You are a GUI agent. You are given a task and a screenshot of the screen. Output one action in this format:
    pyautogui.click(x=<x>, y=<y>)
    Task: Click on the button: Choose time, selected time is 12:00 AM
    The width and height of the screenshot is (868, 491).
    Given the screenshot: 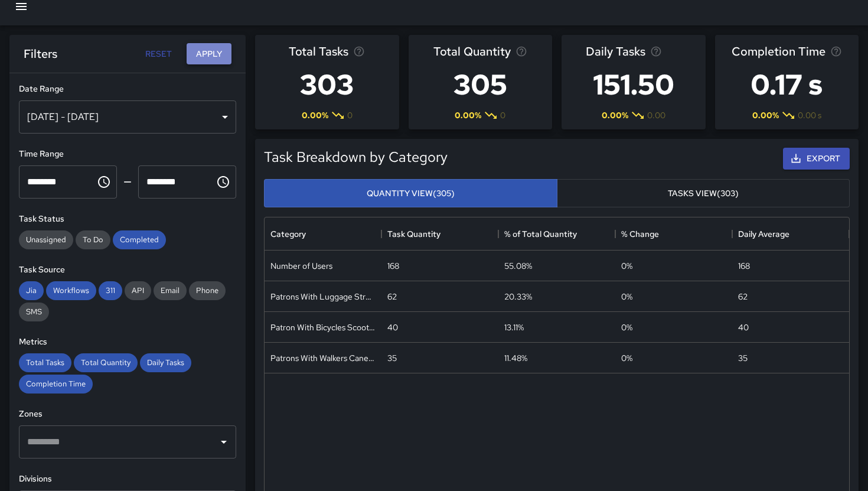 What is the action you would take?
    pyautogui.click(x=104, y=182)
    